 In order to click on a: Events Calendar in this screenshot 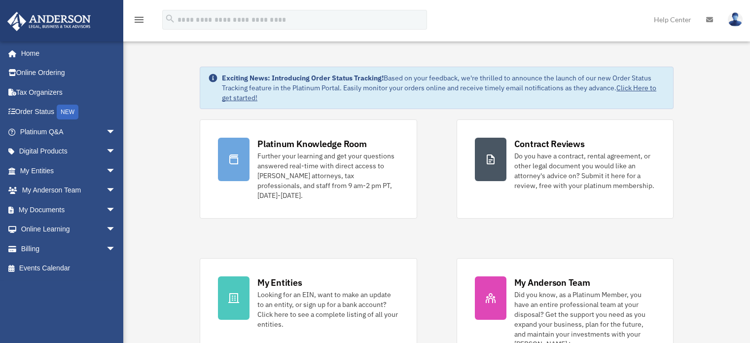, I will do `click(69, 268)`.